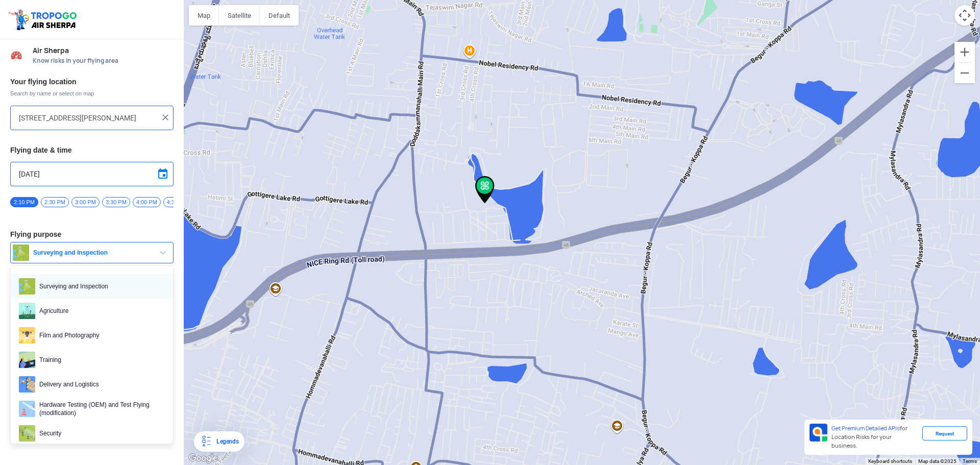 The width and height of the screenshot is (980, 465). Describe the element at coordinates (964, 52) in the screenshot. I see `button: Zoom in` at that location.